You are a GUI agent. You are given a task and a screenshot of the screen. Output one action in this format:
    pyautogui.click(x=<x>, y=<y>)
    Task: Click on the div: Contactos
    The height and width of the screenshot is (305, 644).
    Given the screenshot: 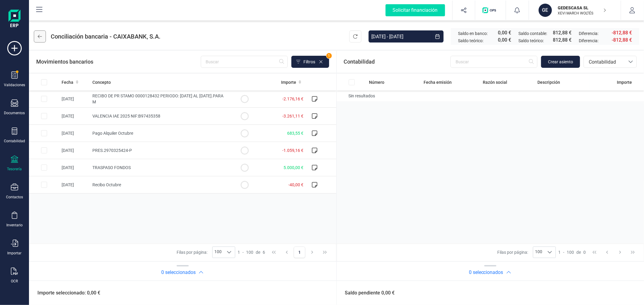 What is the action you would take?
    pyautogui.click(x=14, y=197)
    